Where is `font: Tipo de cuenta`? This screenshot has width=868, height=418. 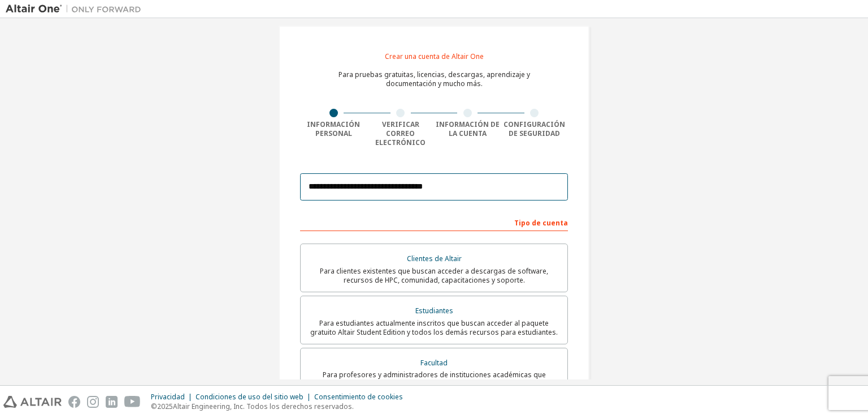
font: Tipo de cuenta is located at coordinates (541, 223).